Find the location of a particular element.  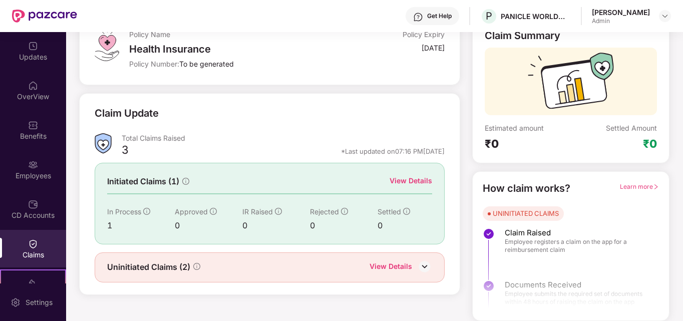

div: 1 is located at coordinates (141, 225).